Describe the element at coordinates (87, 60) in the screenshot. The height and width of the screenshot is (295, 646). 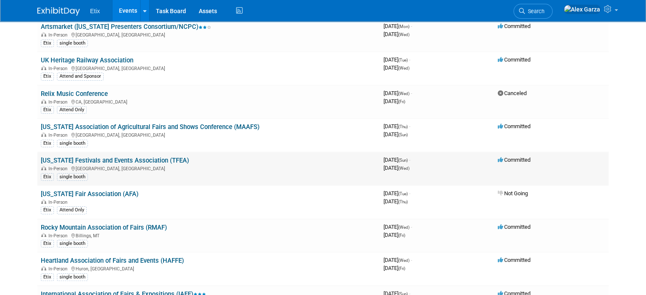
I see `a: UK Heritage Railway Association` at that location.